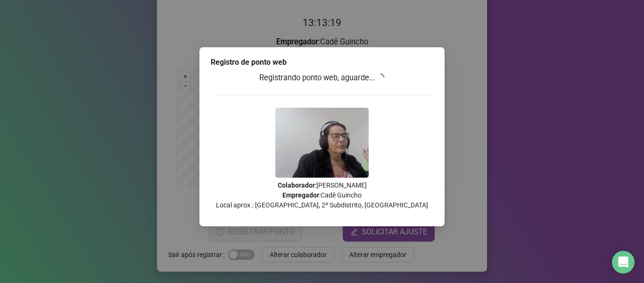 The height and width of the screenshot is (283, 644). I want to click on h3: Registrando ponto web, aguarde..., so click(322, 78).